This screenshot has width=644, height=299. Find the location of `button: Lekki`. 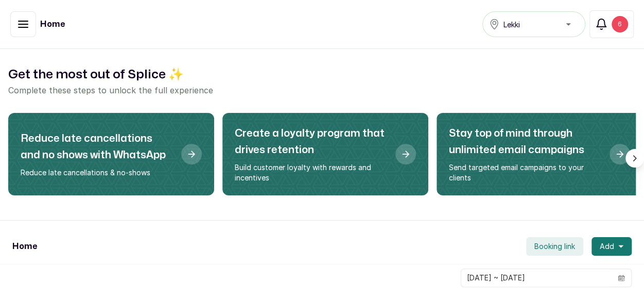

button: Lekki is located at coordinates (534, 25).